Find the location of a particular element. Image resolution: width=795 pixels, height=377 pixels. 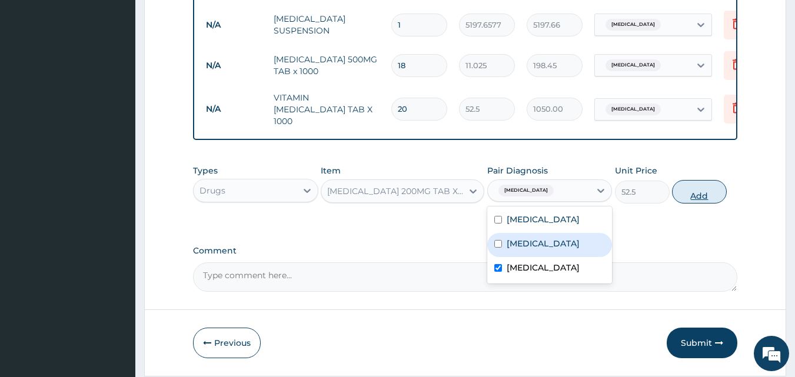

button: Previous is located at coordinates (226, 343).